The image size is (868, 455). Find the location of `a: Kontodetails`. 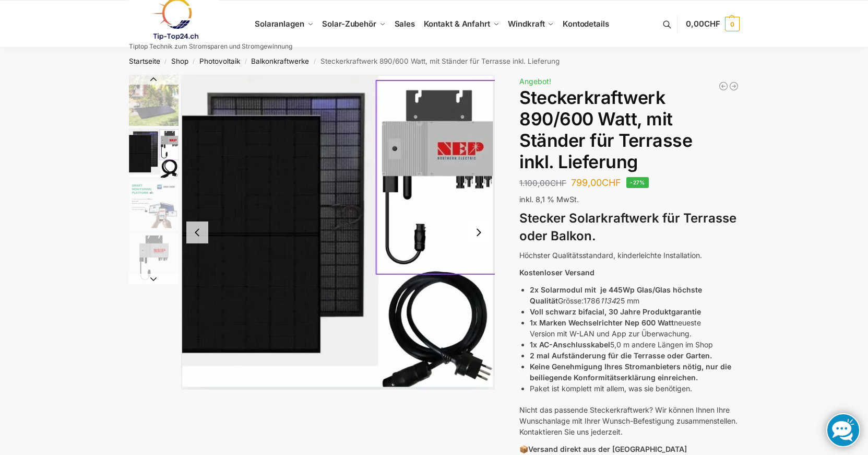

a: Kontodetails is located at coordinates (585, 24).